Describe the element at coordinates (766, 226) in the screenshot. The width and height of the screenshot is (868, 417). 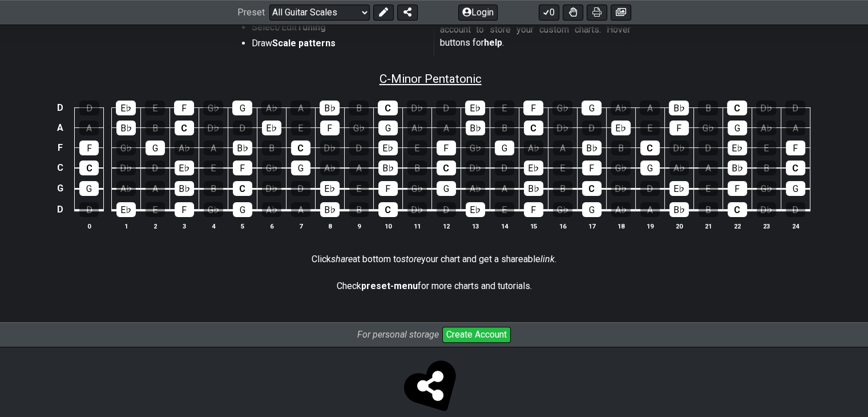
I see `th: 23` at that location.